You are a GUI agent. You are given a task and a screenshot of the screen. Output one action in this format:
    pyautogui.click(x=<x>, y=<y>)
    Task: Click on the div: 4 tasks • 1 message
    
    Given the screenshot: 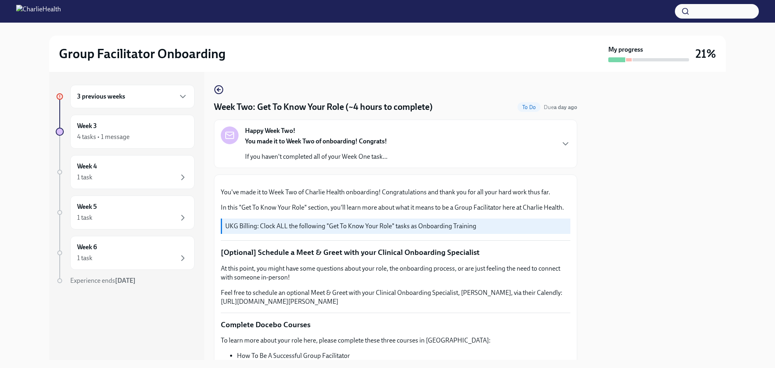 What is the action you would take?
    pyautogui.click(x=103, y=137)
    